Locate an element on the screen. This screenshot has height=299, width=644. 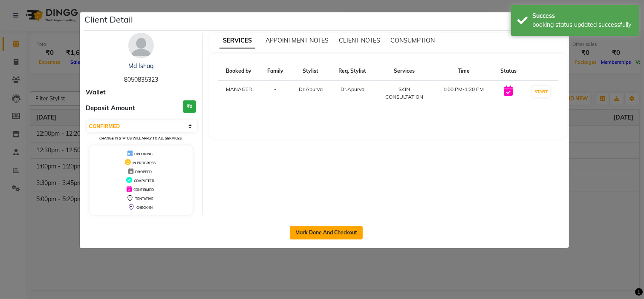
th: Req. Stylist is located at coordinates (352, 71).